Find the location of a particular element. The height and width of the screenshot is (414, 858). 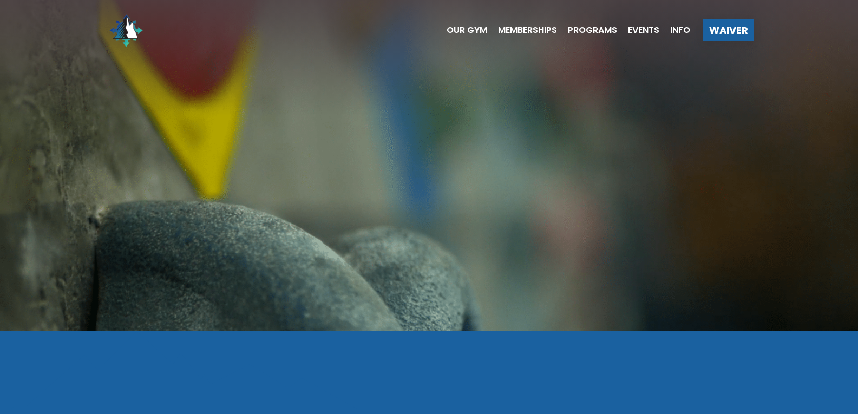

span: Events is located at coordinates (644, 30).